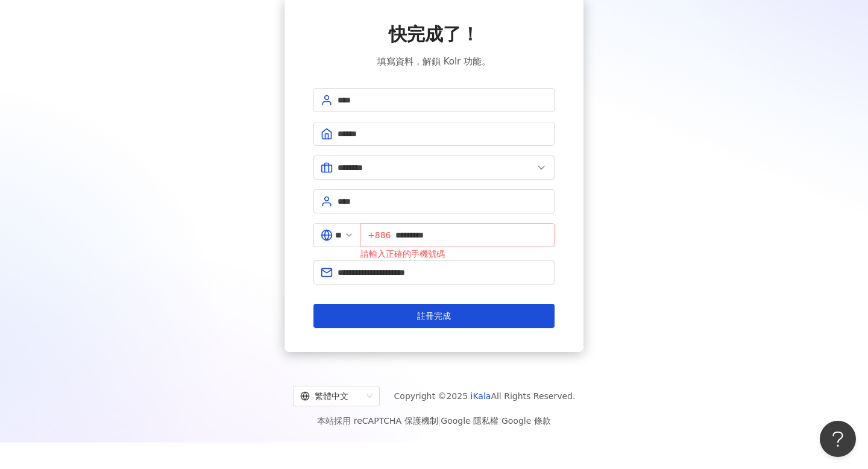  What do you see at coordinates (482, 396) in the screenshot?
I see `a: iKala` at bounding box center [482, 396].